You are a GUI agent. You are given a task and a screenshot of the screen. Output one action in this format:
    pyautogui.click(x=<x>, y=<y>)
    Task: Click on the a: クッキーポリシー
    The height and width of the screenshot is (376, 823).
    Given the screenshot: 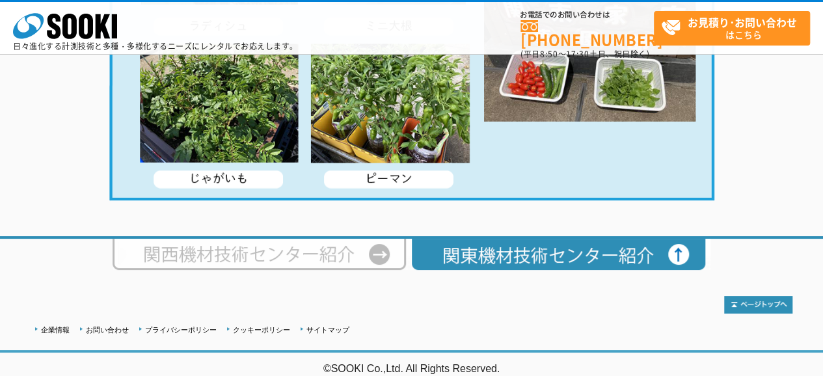 What is the action you would take?
    pyautogui.click(x=262, y=330)
    